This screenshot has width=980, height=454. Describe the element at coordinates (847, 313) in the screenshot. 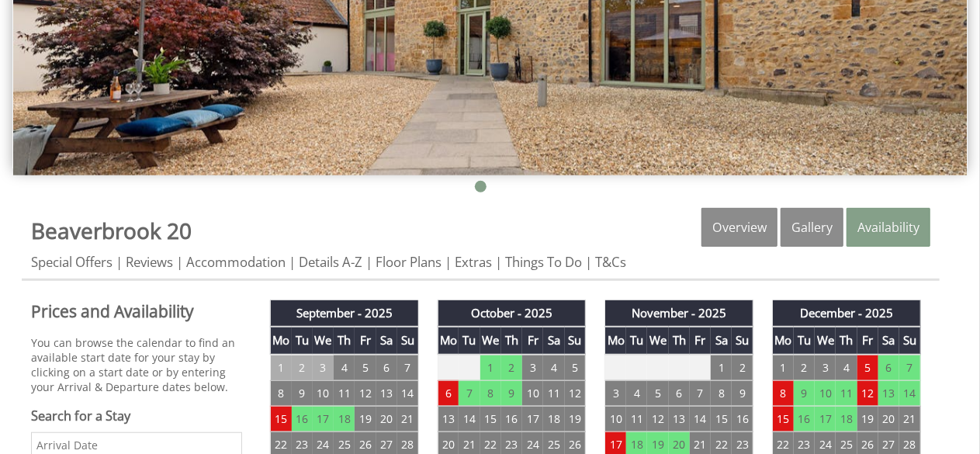

I see `th: December - 2025` at that location.